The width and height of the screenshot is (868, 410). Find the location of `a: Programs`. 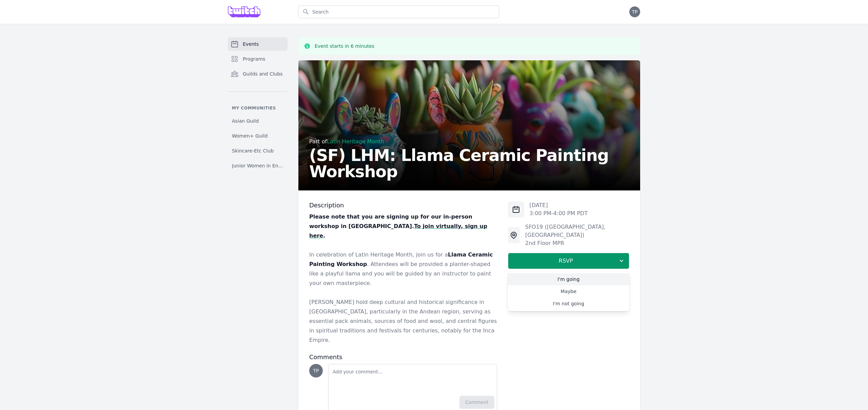

a: Programs is located at coordinates (258, 59).